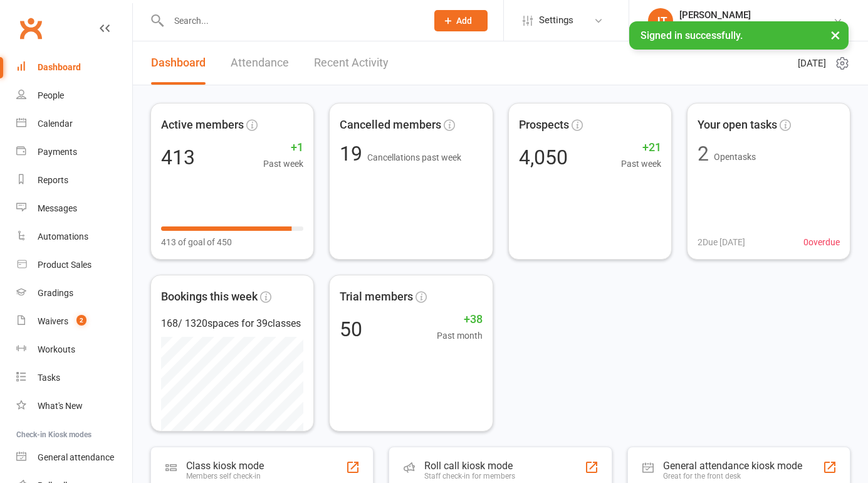 The image size is (868, 483). Describe the element at coordinates (283, 147) in the screenshot. I see `span: +1` at that location.